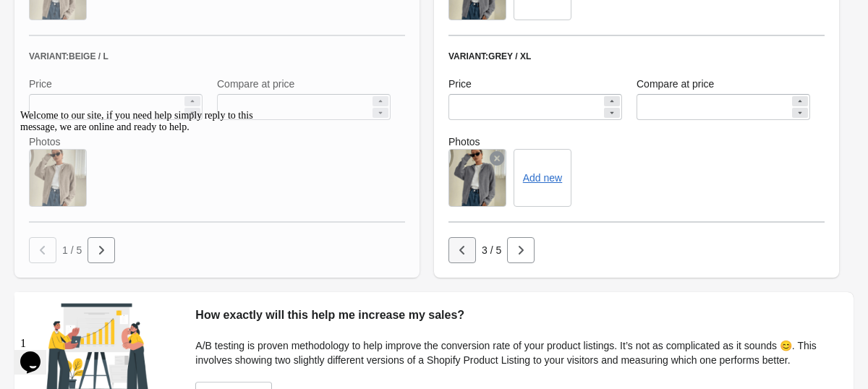  Describe the element at coordinates (636, 142) in the screenshot. I see `label: Photos` at that location.